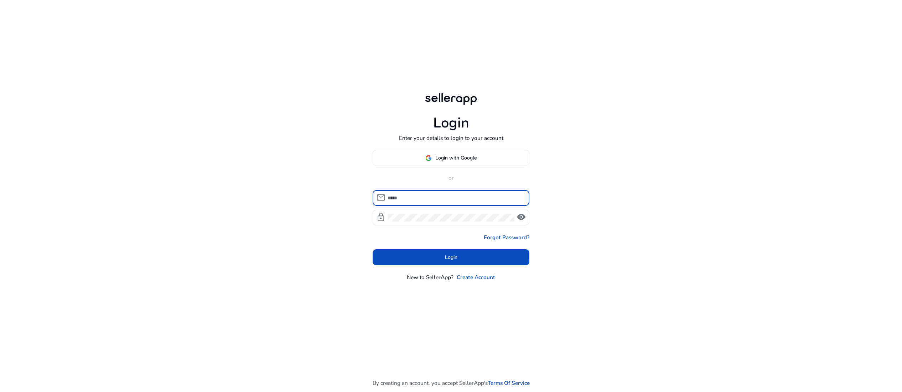 The height and width of the screenshot is (392, 902). I want to click on a: Forgot Password?, so click(507, 237).